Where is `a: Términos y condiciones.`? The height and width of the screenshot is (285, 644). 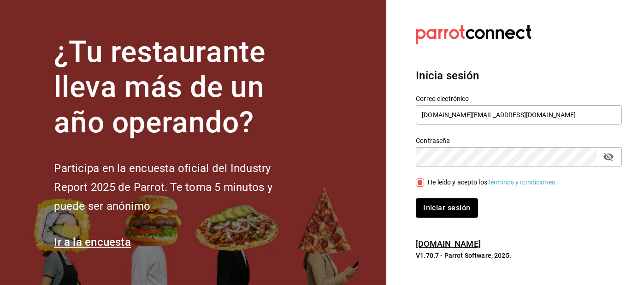
a: Términos y condiciones. is located at coordinates (521, 182).